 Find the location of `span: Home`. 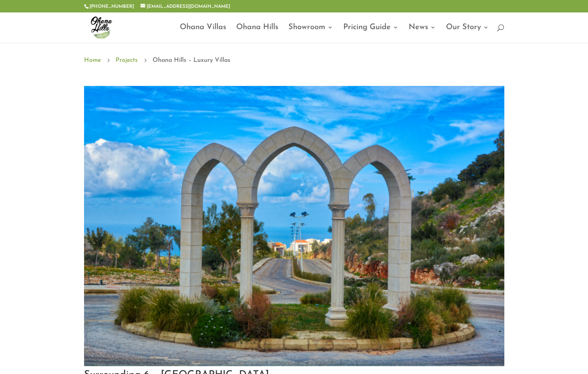

span: Home is located at coordinates (92, 60).